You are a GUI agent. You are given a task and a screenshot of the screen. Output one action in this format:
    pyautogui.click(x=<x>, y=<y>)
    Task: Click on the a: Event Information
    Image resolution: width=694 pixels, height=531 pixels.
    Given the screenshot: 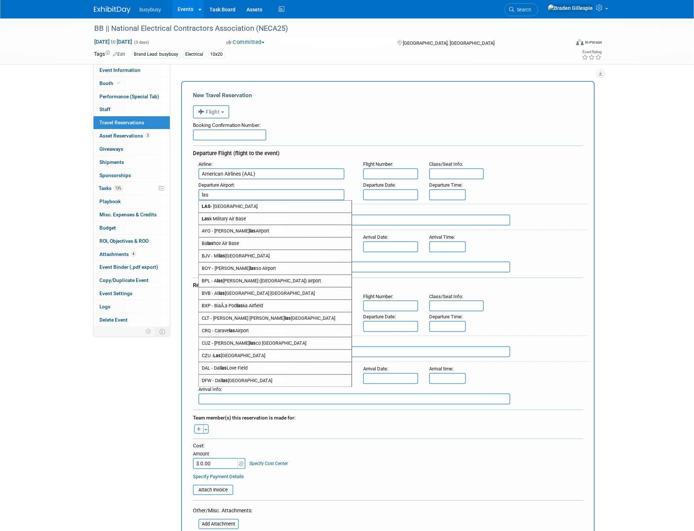 What is the action you would take?
    pyautogui.click(x=132, y=70)
    